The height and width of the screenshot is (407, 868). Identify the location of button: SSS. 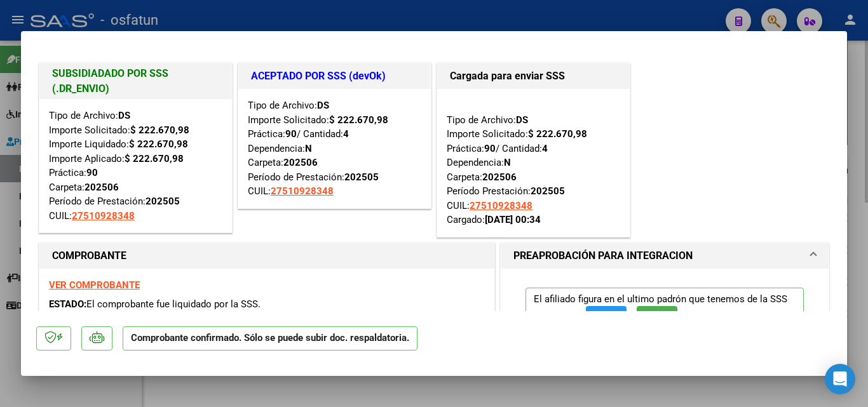
(657, 318).